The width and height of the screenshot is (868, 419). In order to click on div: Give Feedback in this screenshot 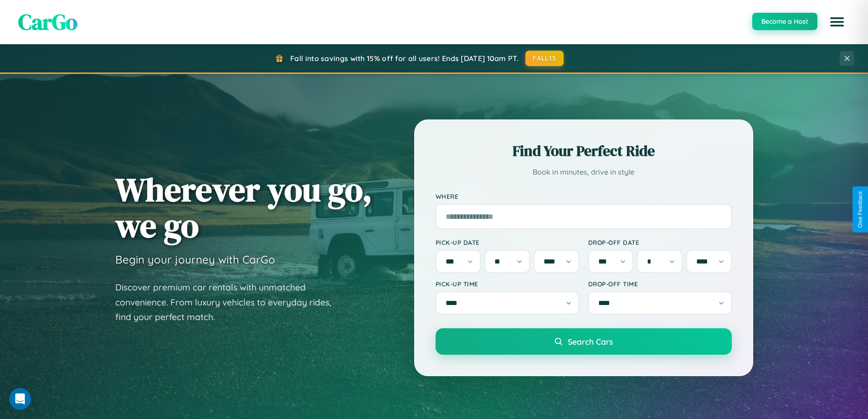, I will do `click(860, 209)`.